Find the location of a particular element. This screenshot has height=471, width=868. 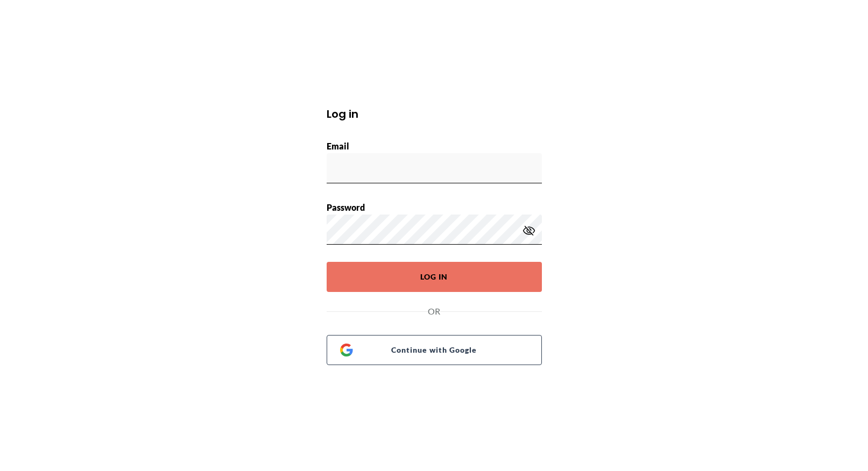

span: Continue with Google is located at coordinates (441, 350).